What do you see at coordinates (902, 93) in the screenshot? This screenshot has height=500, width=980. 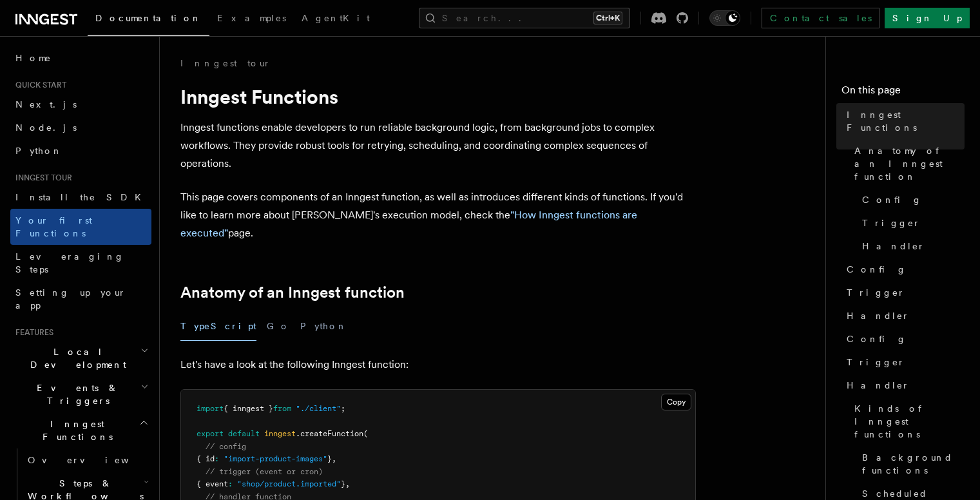 I see `h4: On this page` at bounding box center [902, 93].